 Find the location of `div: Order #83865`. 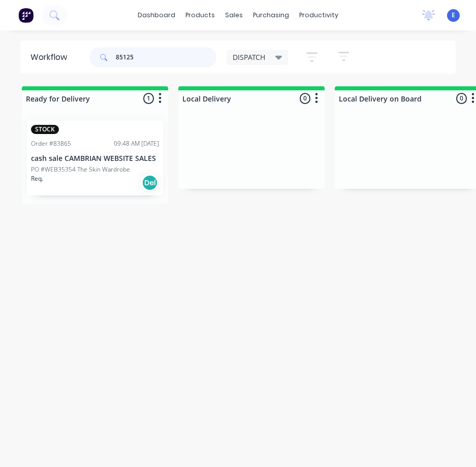

div: Order #83865 is located at coordinates (51, 143).